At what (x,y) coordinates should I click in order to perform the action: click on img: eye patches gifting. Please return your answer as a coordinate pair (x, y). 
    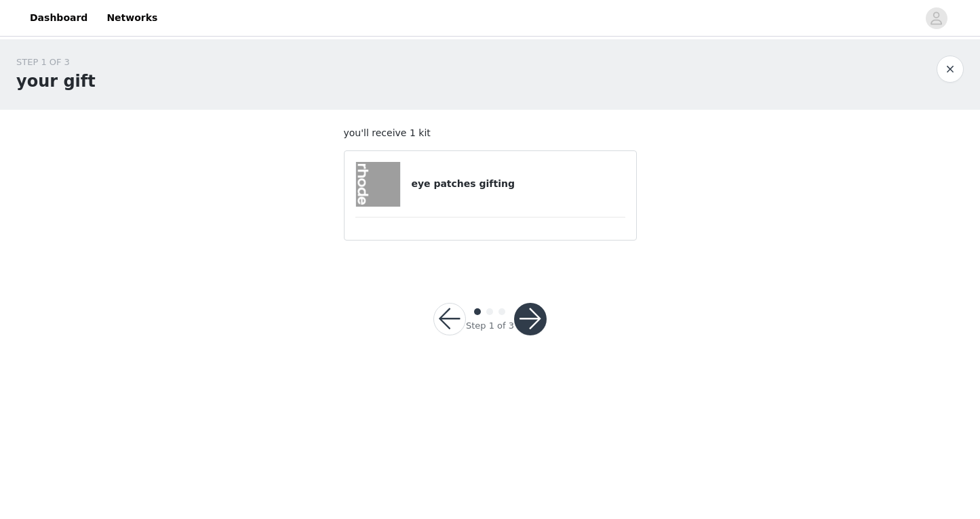
    Looking at the image, I should click on (378, 184).